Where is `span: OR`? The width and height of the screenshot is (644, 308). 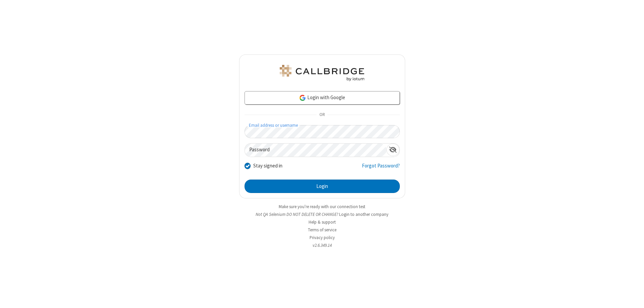
span: OR is located at coordinates (322, 115).